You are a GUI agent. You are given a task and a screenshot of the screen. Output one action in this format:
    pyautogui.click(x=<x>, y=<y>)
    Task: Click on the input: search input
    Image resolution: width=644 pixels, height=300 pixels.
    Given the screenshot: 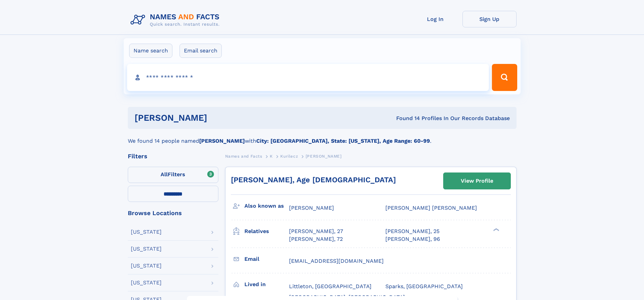 What is the action you would take?
    pyautogui.click(x=308, y=77)
    